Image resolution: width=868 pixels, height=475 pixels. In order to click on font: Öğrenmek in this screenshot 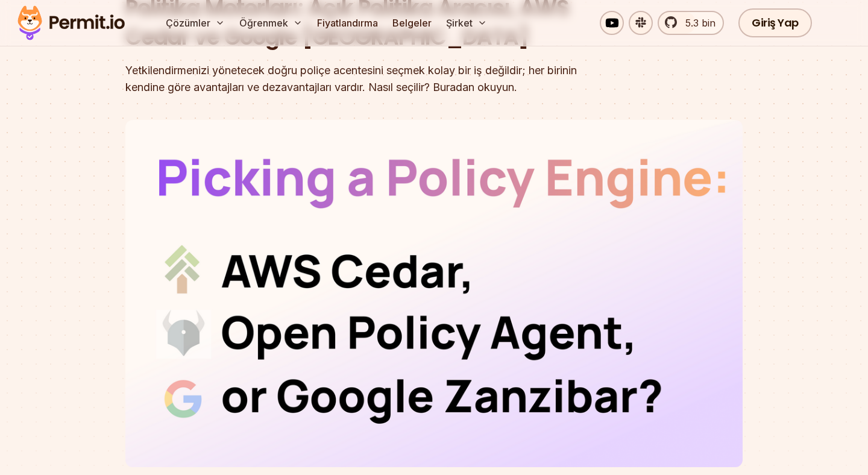, I will do `click(263, 23)`.